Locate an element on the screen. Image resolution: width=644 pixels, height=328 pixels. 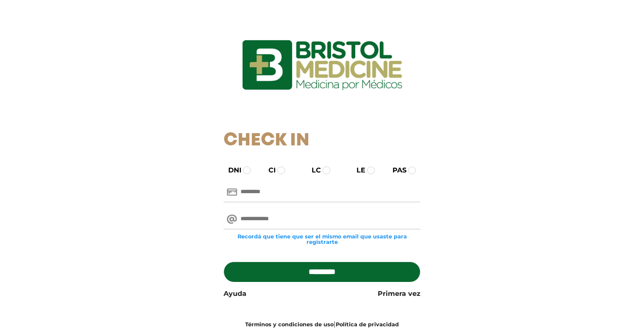
img: logo_ingresarbristol.jpg is located at coordinates (322, 65).